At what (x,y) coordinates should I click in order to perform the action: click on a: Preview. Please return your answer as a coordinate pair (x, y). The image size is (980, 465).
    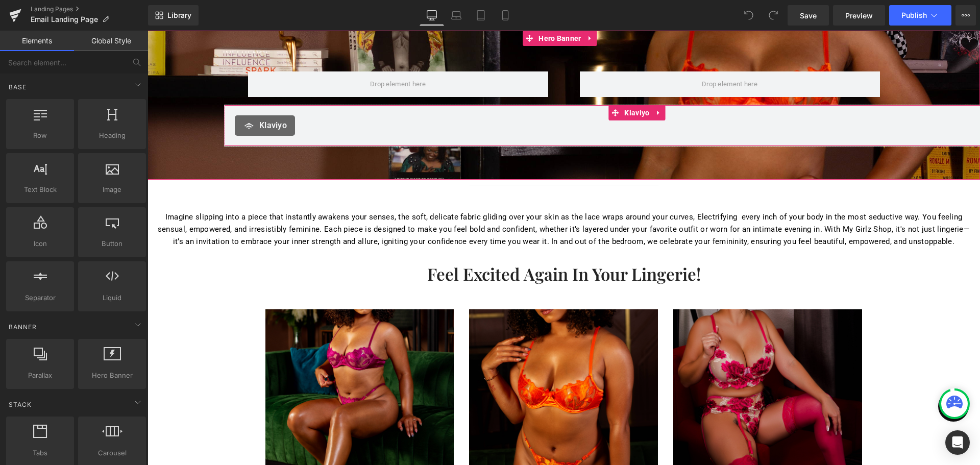
    Looking at the image, I should click on (859, 16).